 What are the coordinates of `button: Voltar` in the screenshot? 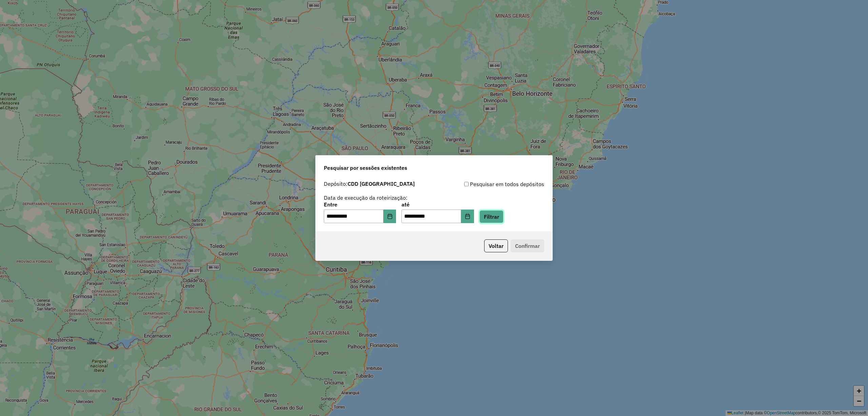 It's located at (496, 245).